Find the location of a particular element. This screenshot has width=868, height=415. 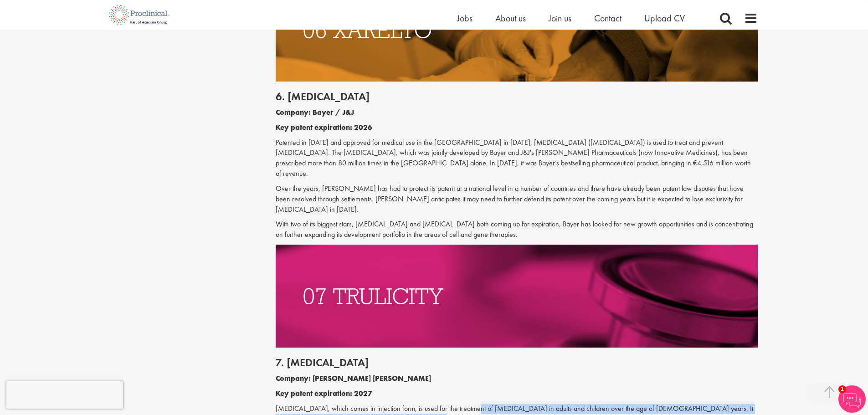

b: Company: Bayer / J&J is located at coordinates (315, 112).